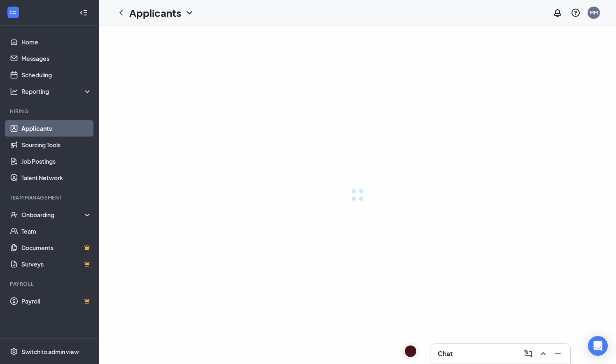 The height and width of the screenshot is (364, 616). What do you see at coordinates (50, 198) in the screenshot?
I see `div: Team Management` at bounding box center [50, 198].